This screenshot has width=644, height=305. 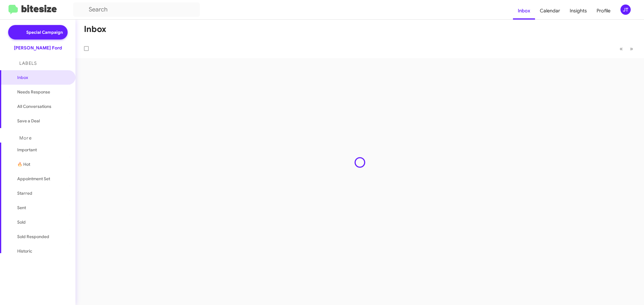 What do you see at coordinates (621, 49) in the screenshot?
I see `button: Previous` at bounding box center [621, 49].